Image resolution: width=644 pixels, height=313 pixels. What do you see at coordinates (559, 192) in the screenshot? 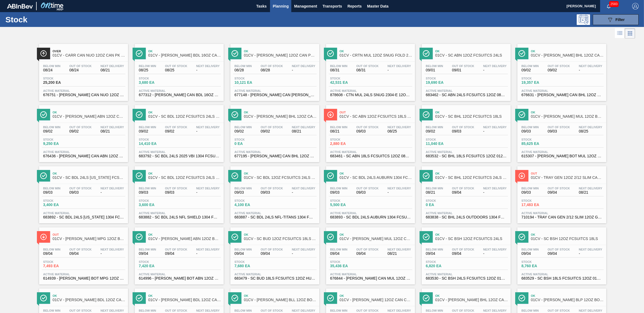
I see `span: 09/04` at bounding box center [559, 192].